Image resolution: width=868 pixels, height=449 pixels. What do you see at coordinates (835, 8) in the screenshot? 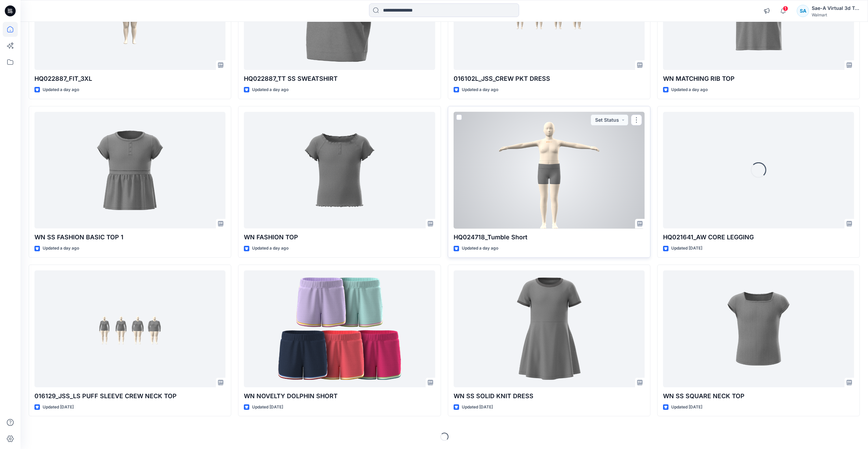
I see `div: Sae-A Virtual 3d Team` at bounding box center [835, 8].